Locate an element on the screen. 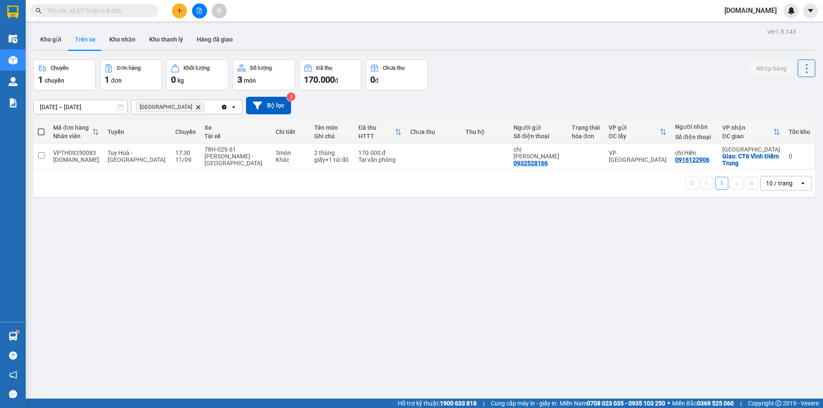  div: Tài xế is located at coordinates (236, 136).